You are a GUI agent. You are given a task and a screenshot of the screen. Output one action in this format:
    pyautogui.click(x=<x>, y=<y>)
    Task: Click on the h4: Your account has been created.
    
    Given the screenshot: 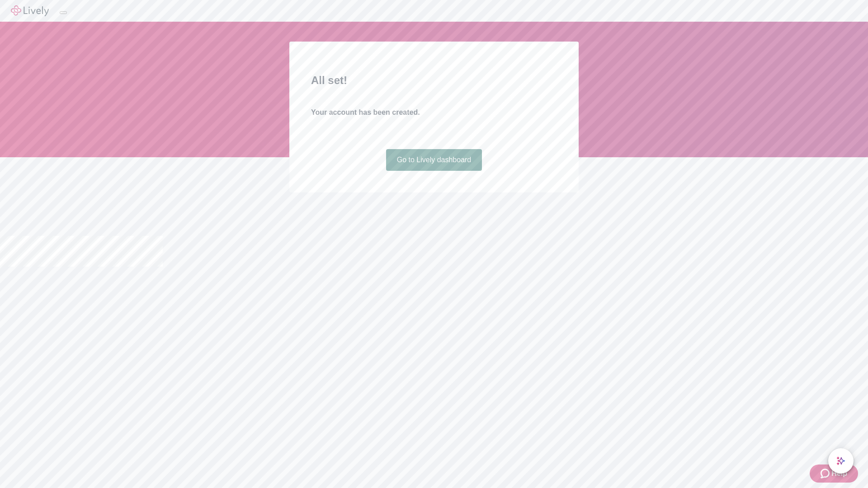 What is the action you would take?
    pyautogui.click(x=434, y=113)
    